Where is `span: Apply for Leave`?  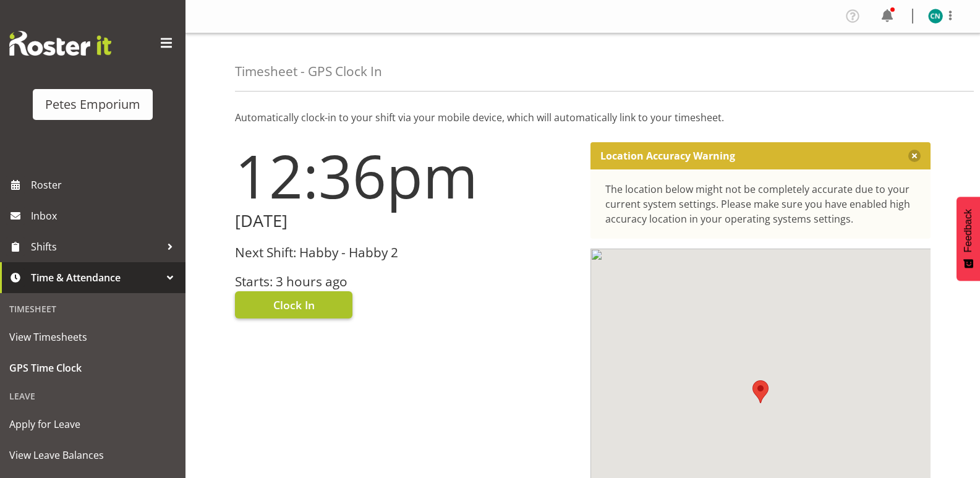
span: Apply for Leave is located at coordinates (93, 424).